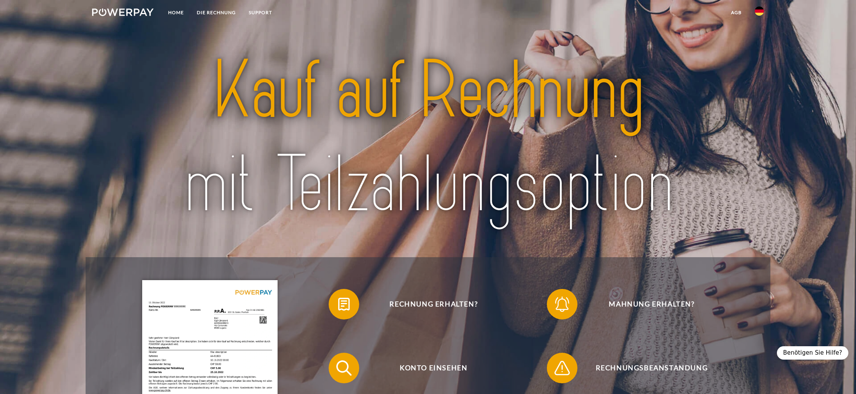 The height and width of the screenshot is (394, 856). What do you see at coordinates (562, 368) in the screenshot?
I see `img: qb_warning.svg` at bounding box center [562, 368].